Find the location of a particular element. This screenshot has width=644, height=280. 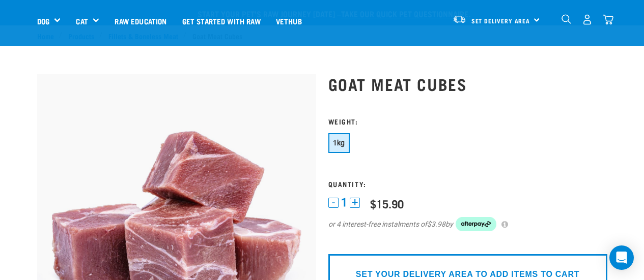

div: or 4 interest-free instalments of by is located at coordinates (468, 224).